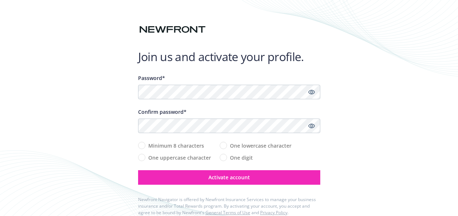 The height and width of the screenshot is (216, 458). I want to click on input: Enter a unique password..., so click(229, 92).